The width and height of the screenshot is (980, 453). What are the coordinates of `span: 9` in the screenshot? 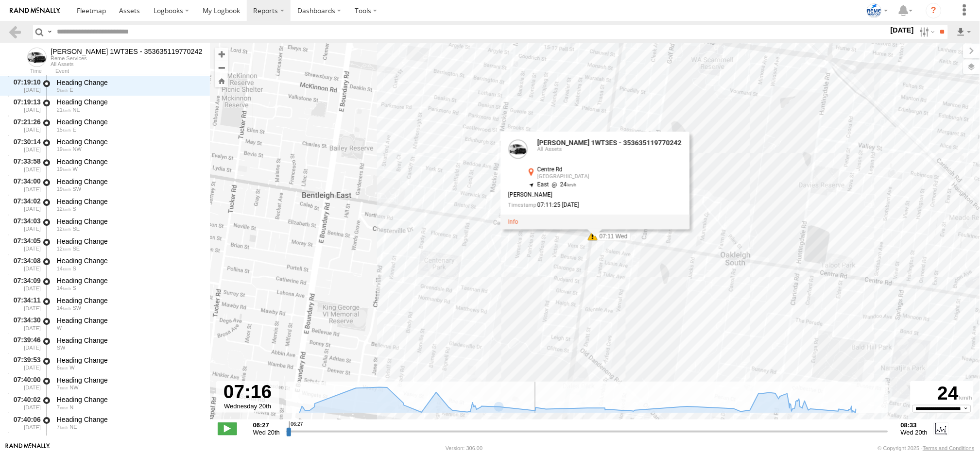 It's located at (63, 90).